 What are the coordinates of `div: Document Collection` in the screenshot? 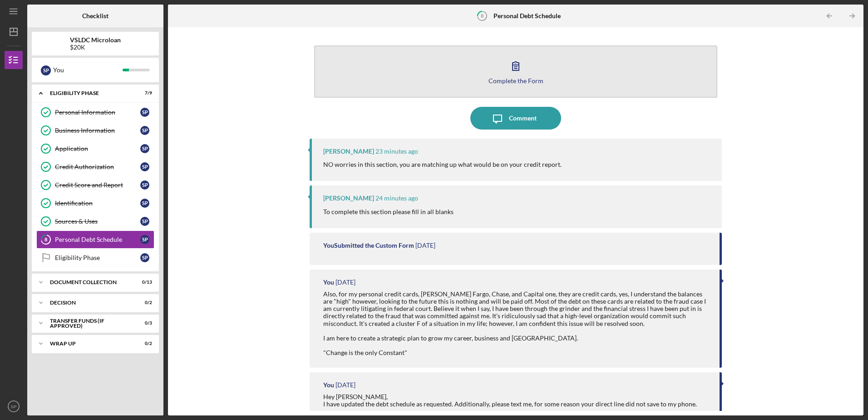 It's located at (90, 282).